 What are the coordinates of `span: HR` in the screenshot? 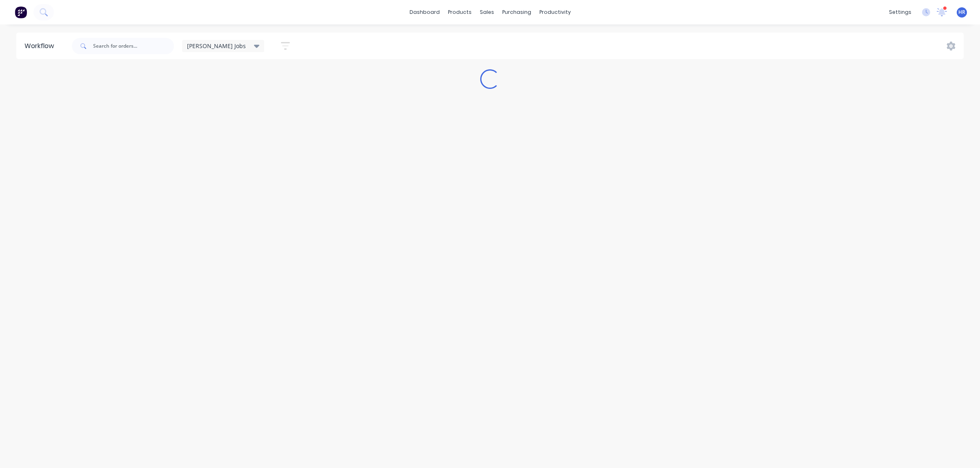 It's located at (961, 12).